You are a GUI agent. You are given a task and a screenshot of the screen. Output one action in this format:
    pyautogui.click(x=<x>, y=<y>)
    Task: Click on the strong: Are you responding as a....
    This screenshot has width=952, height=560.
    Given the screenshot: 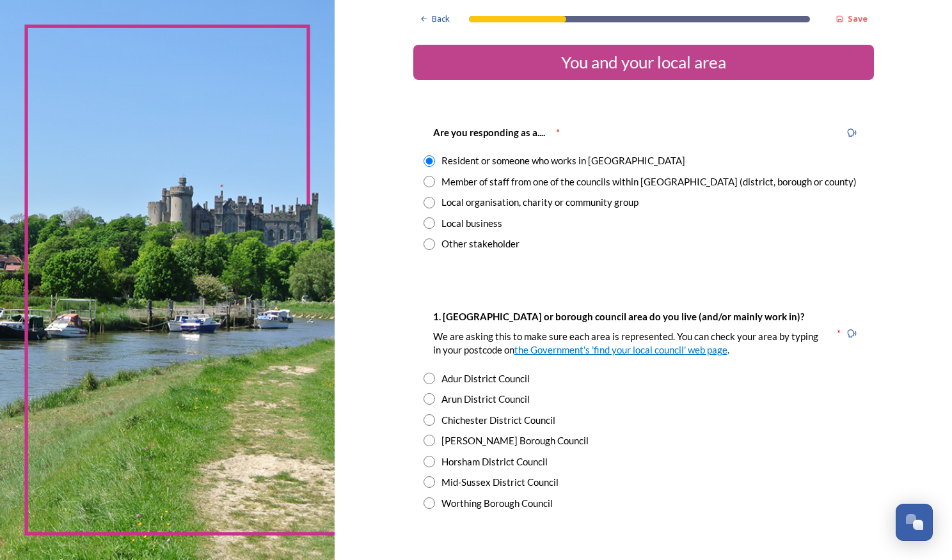 What is the action you would take?
    pyautogui.click(x=489, y=133)
    